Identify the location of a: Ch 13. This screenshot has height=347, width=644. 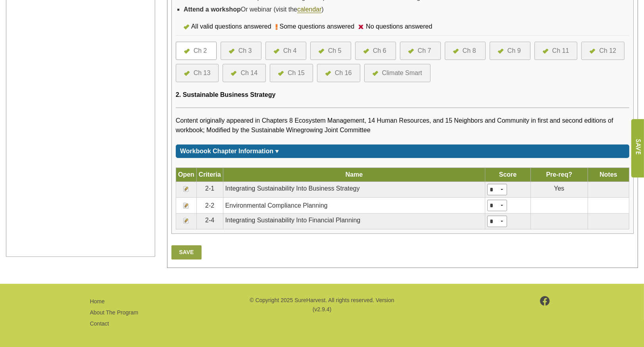
(197, 73).